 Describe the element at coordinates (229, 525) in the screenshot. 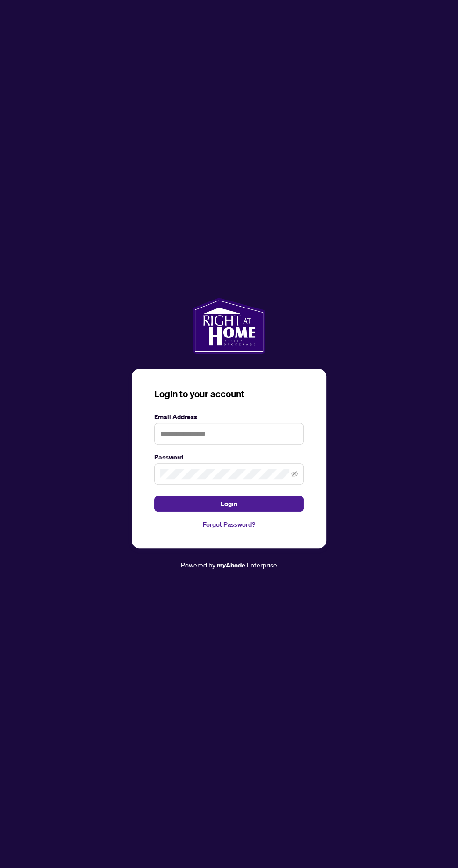

I see `a: Forgot Password?` at that location.